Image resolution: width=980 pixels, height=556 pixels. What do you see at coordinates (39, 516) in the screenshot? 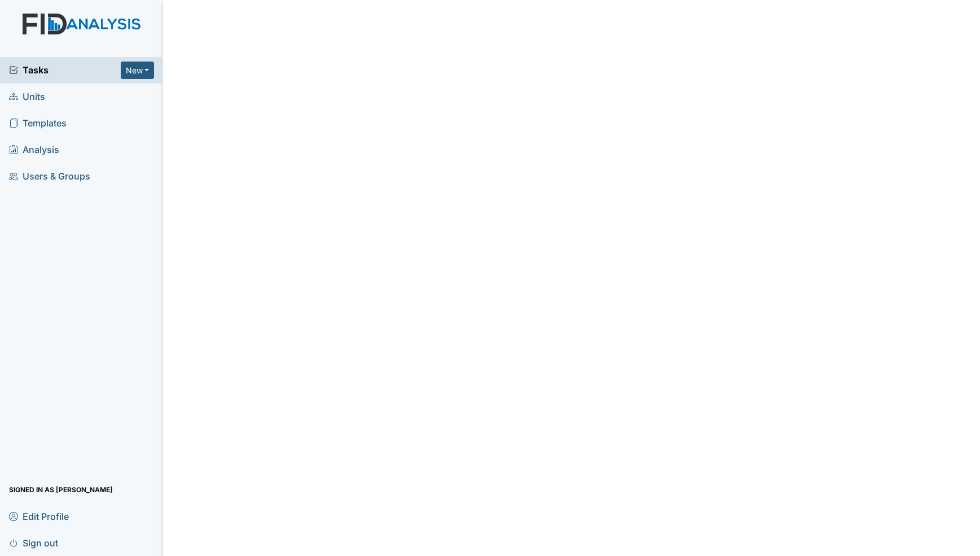
I see `span: Edit Profile` at bounding box center [39, 516].